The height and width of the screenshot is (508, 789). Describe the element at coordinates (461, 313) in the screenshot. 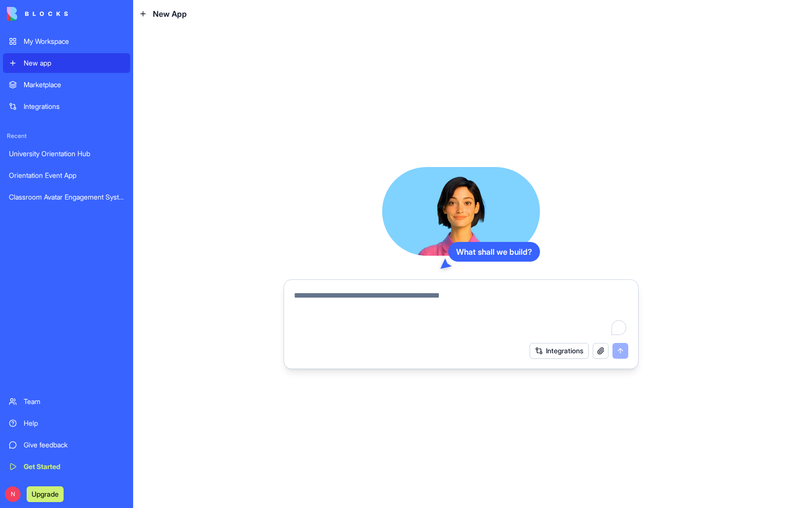

I see `textarea: To enrich screen reader interactions, please activate Accessibility in Grammarly extension settings` at that location.